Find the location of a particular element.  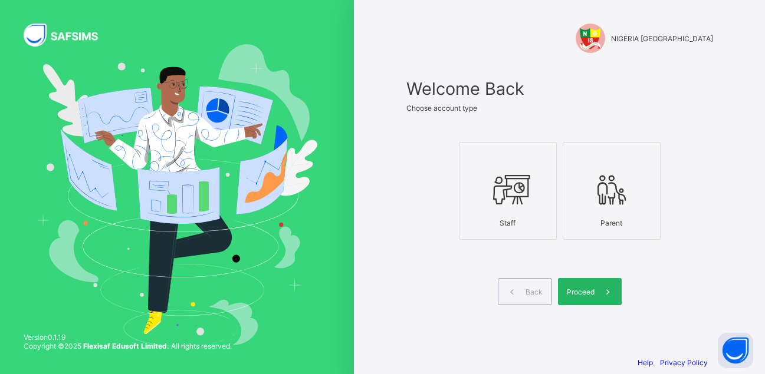

a: Help is located at coordinates (645, 363).